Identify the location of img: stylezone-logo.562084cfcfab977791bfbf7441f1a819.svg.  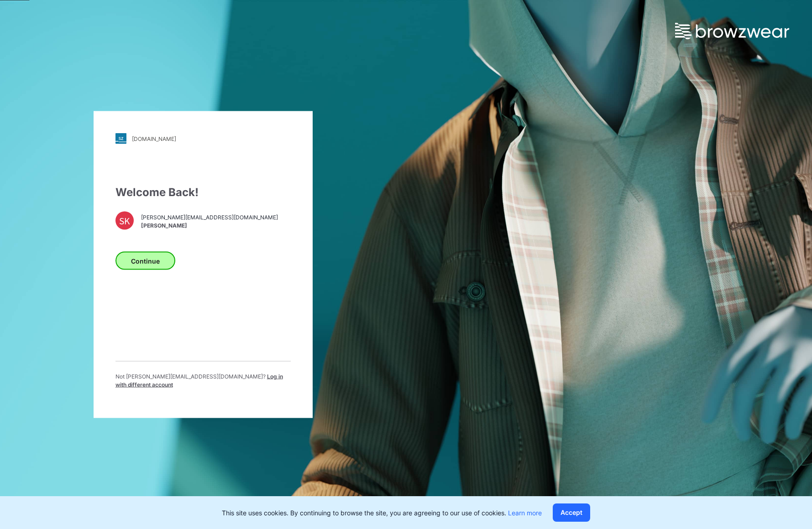
(121, 138).